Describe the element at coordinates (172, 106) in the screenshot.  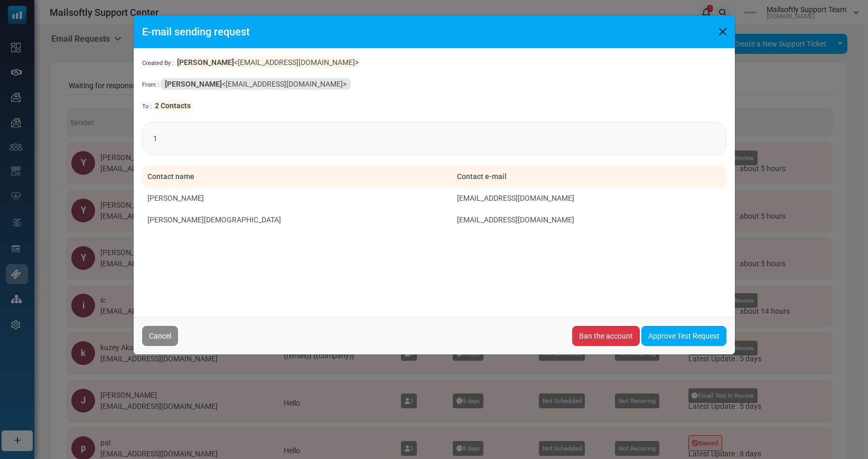
I see `b: 2 Contacts` at that location.